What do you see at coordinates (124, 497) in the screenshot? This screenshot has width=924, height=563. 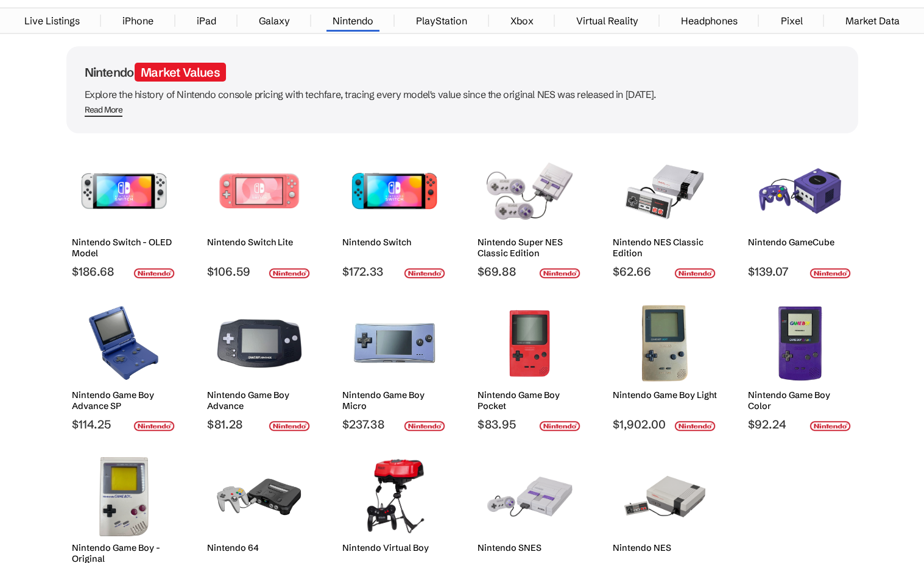 I see `img: Nintendo Game Boy` at bounding box center [124, 497].